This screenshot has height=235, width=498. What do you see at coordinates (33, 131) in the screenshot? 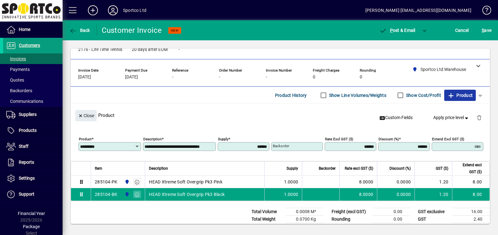
I see `a: Products` at bounding box center [33, 131].